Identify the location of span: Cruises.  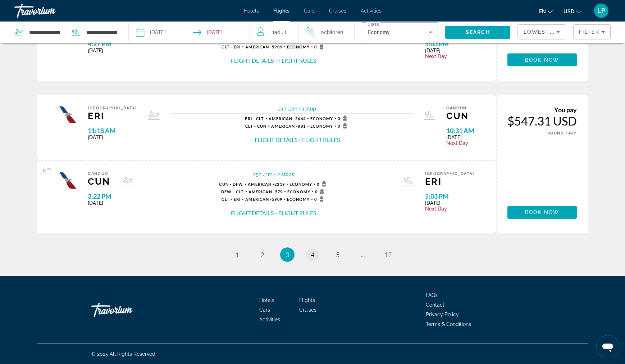
(338, 10).